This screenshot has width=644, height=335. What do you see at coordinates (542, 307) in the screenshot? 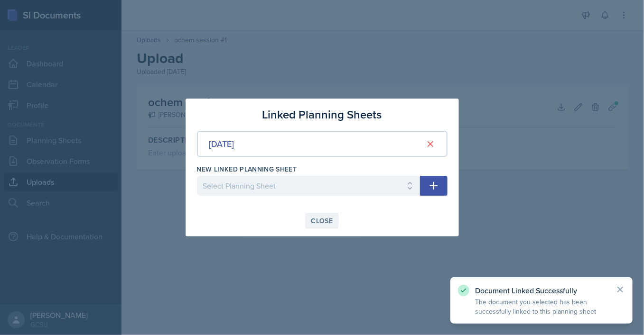
I see `p: The document you selected has been successfully linked to this planning sheet` at bounding box center [542, 307].